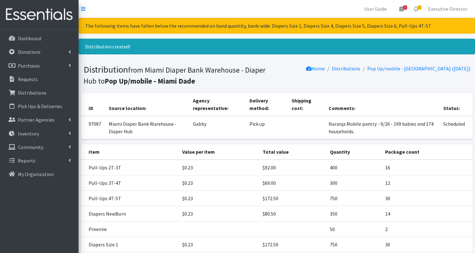 This screenshot has height=253, width=475. What do you see at coordinates (292, 213) in the screenshot?
I see `td: $80.50` at bounding box center [292, 213].